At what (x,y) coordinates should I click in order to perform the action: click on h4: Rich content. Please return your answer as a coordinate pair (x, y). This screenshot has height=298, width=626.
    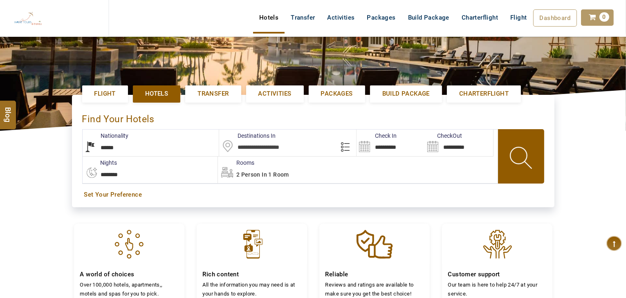
    Looking at the image, I should click on (252, 274).